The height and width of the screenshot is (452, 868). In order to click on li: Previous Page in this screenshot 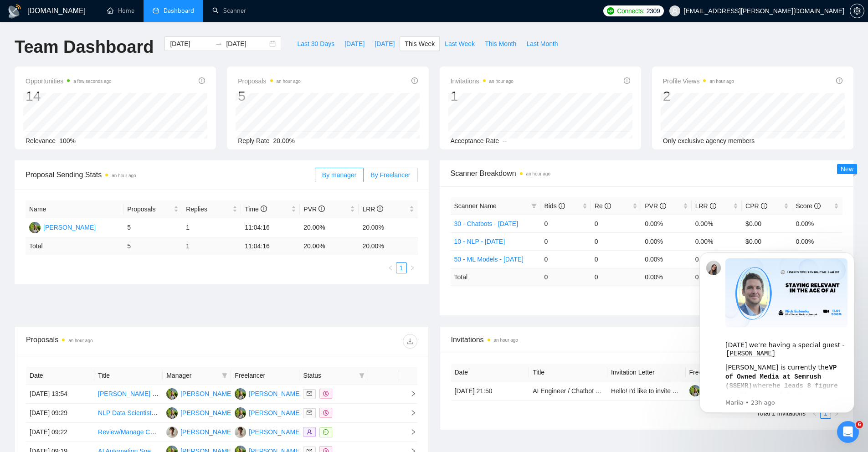, I will do `click(390, 268)`.